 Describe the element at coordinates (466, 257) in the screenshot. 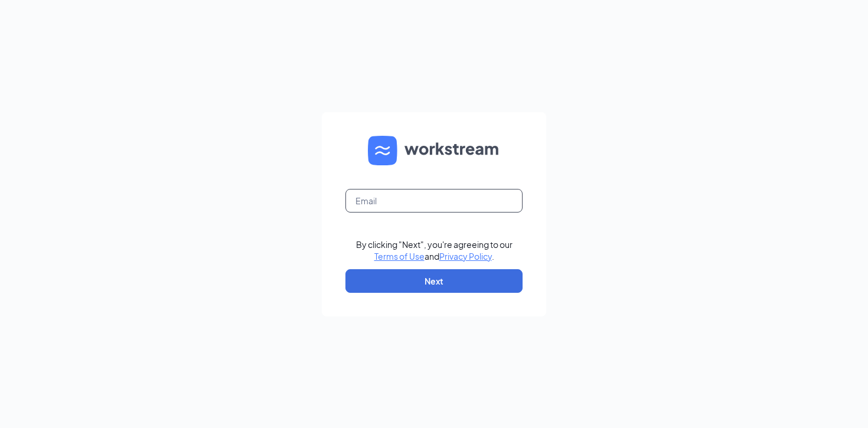

I see `a: Privacy Policy` at that location.